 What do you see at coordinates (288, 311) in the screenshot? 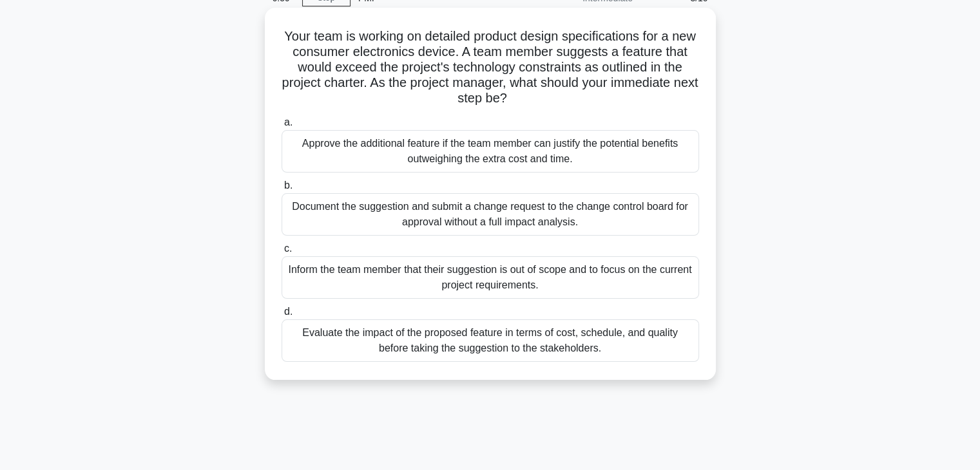
I see `span: d.` at bounding box center [288, 311].